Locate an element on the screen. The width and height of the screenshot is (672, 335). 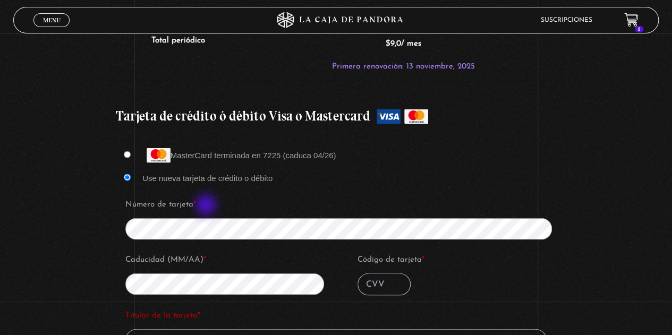
label: Caducidad (MM/AA) is located at coordinates (227, 260).